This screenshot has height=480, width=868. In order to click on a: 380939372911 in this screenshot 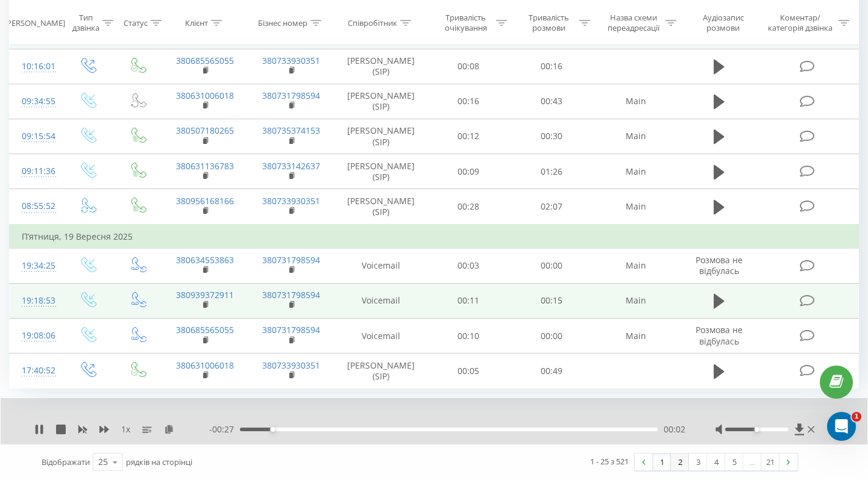, I will do `click(205, 295)`.